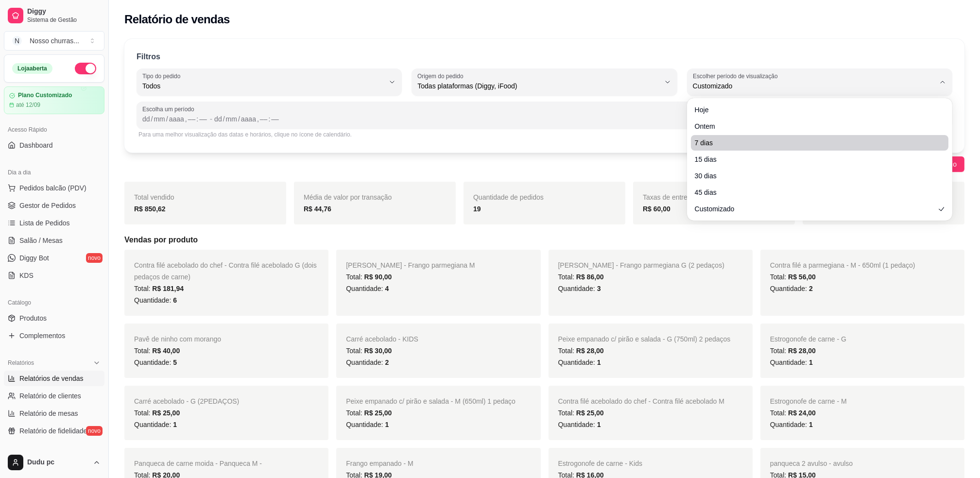 This screenshot has width=980, height=478. Describe the element at coordinates (538, 86) in the screenshot. I see `span: Todas plataformas (Diggy, iFood)` at that location.